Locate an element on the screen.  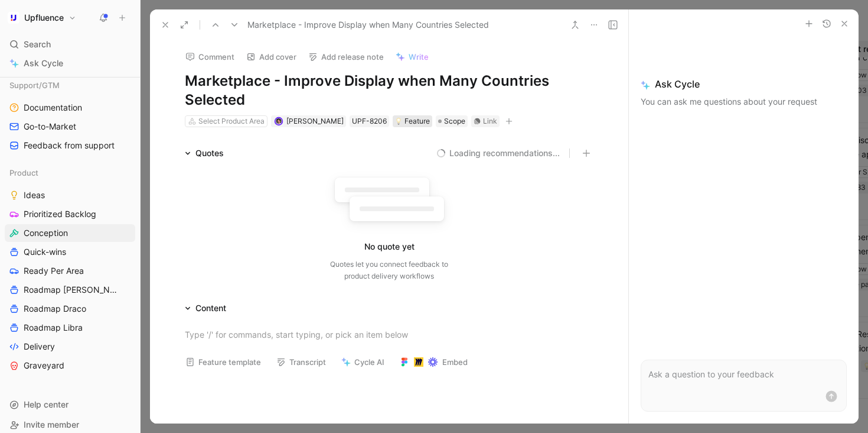
span: Ideas is located at coordinates (34, 195).